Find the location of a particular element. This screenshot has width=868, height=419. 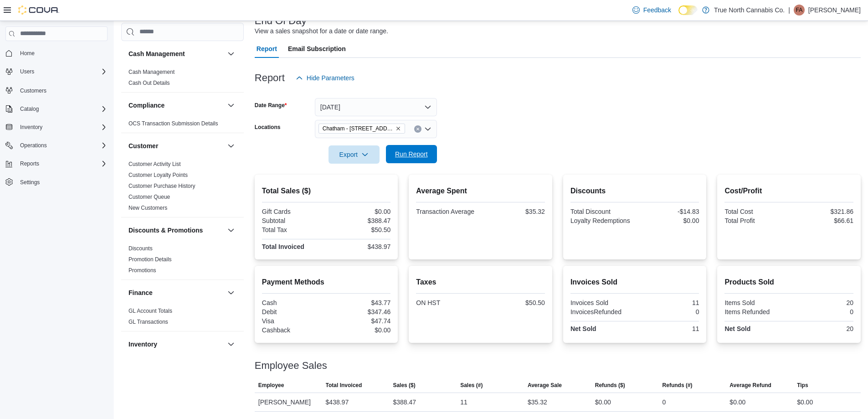

span: Users is located at coordinates (27, 72).